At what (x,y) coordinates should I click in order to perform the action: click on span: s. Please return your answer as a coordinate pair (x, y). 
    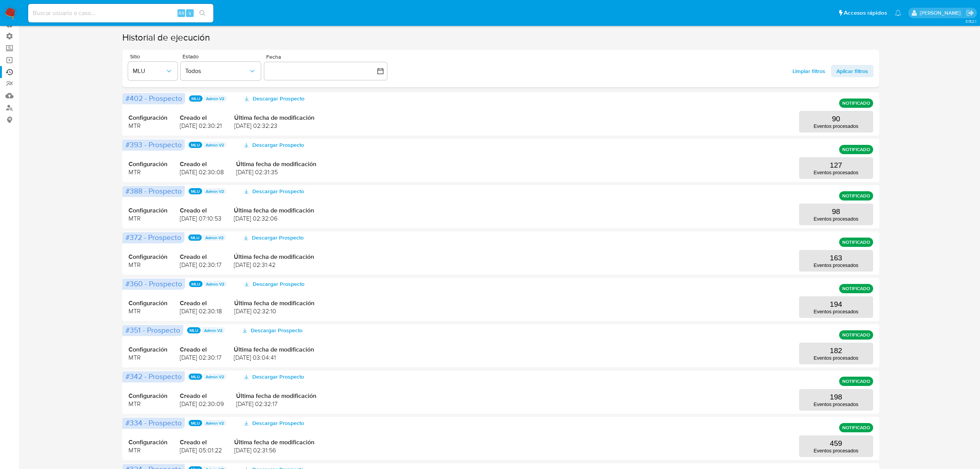
    Looking at the image, I should click on (190, 13).